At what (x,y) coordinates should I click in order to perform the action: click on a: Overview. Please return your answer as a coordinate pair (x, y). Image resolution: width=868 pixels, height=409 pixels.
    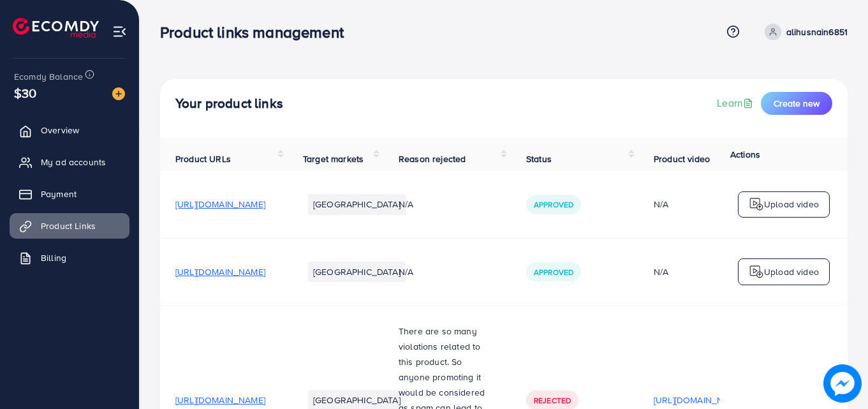
    Looking at the image, I should click on (69, 130).